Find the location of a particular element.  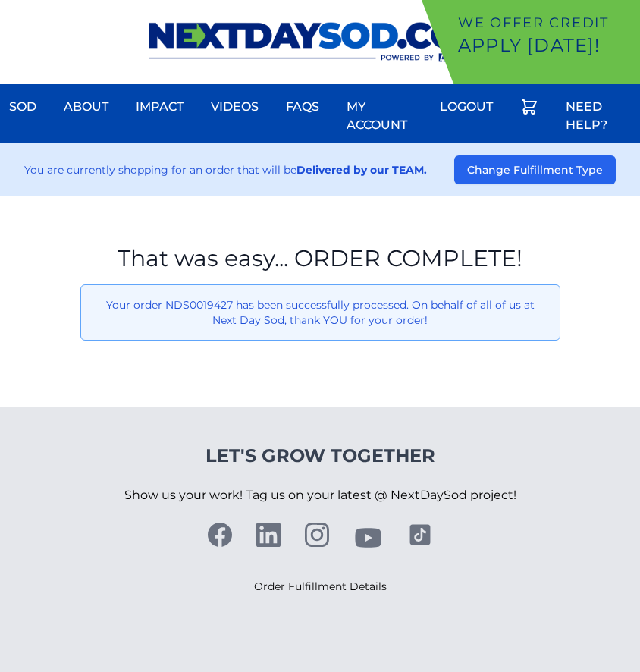

h1: That was easy... ORDER COMPLETE! is located at coordinates (320, 259).